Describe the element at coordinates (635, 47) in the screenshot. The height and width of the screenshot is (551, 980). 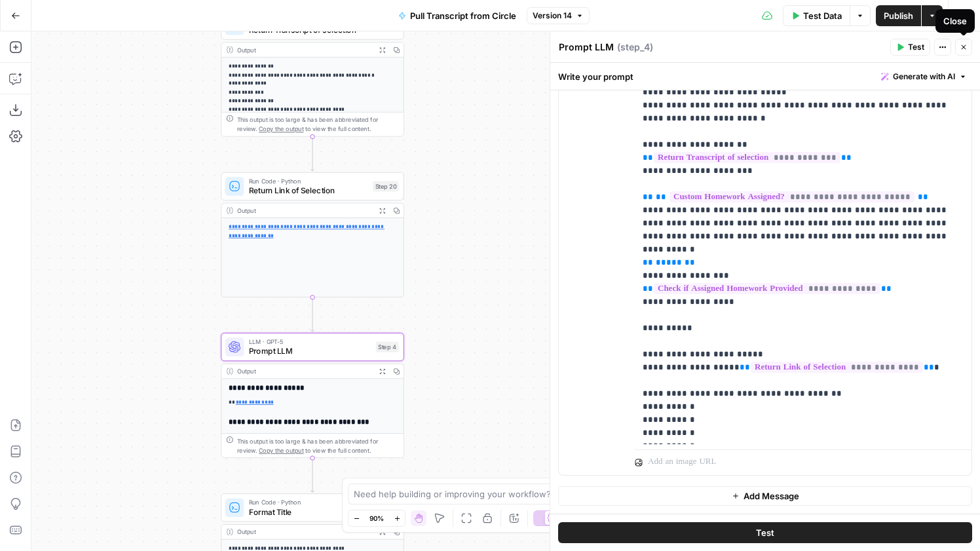
I see `span: ( step_4 )` at that location.